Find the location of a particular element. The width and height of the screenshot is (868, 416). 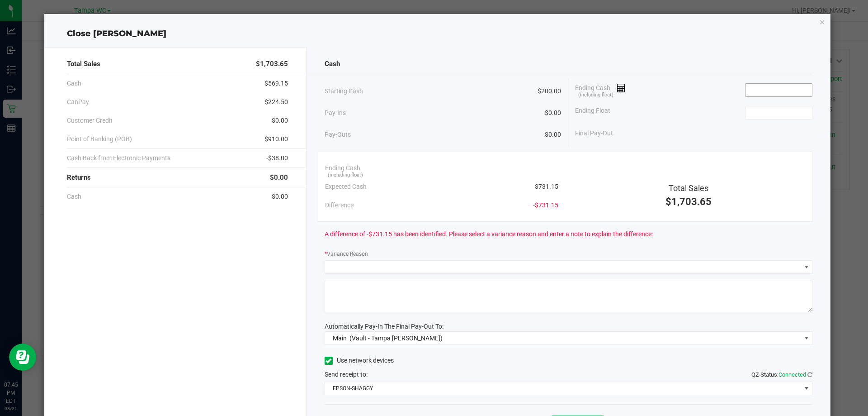

span: $224.50 is located at coordinates (276, 102).